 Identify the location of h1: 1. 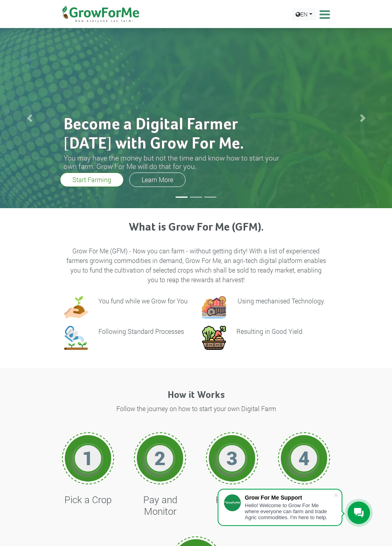
(88, 458).